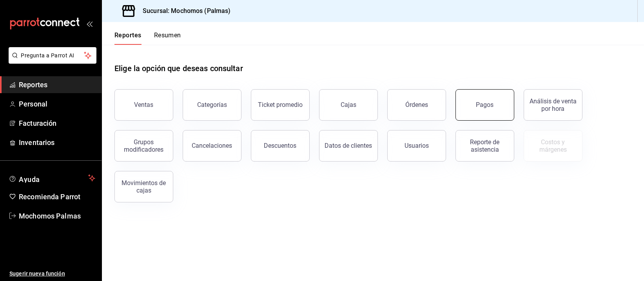 Image resolution: width=644 pixels, height=281 pixels. What do you see at coordinates (485, 146) in the screenshot?
I see `button: Reporte de asistencia` at bounding box center [485, 146].